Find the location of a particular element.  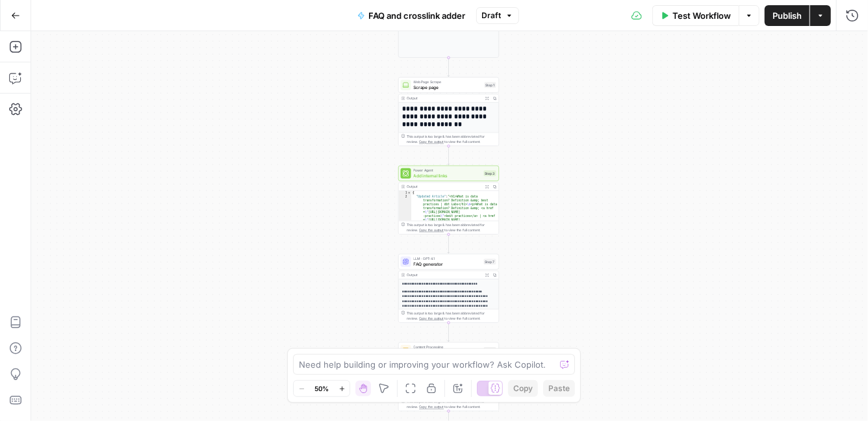

span: Power Agent is located at coordinates (448, 170).